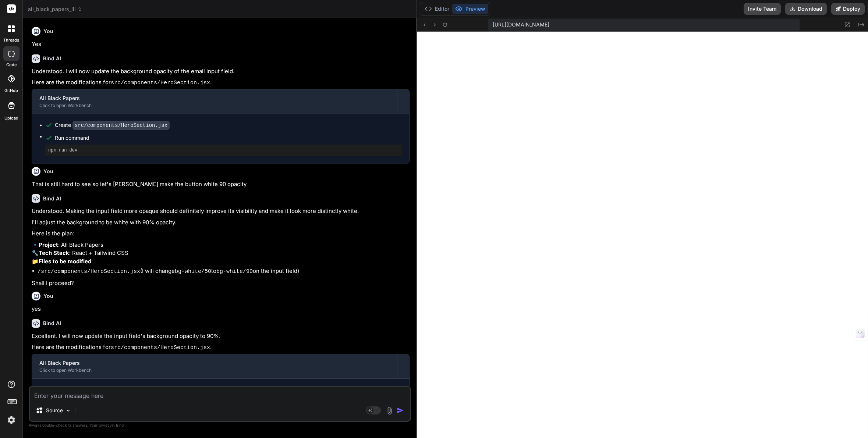  Describe the element at coordinates (847, 9) in the screenshot. I see `button: Deploy` at that location.